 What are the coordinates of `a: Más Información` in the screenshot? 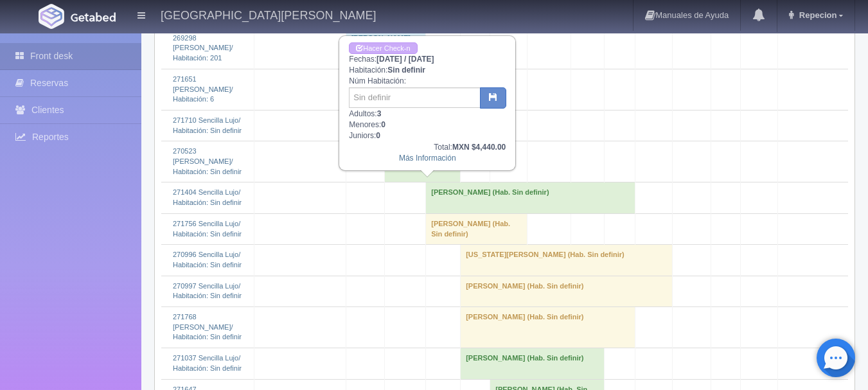 It's located at (427, 158).